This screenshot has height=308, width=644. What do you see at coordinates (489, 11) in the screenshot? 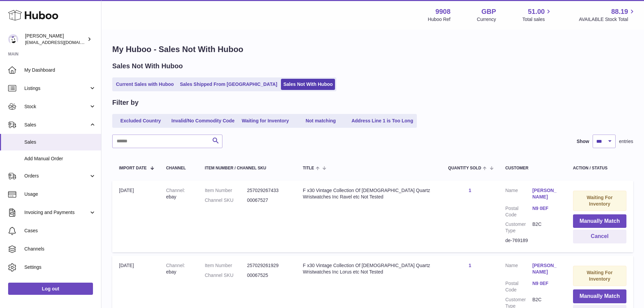
I see `strong: GBP` at bounding box center [489, 11].